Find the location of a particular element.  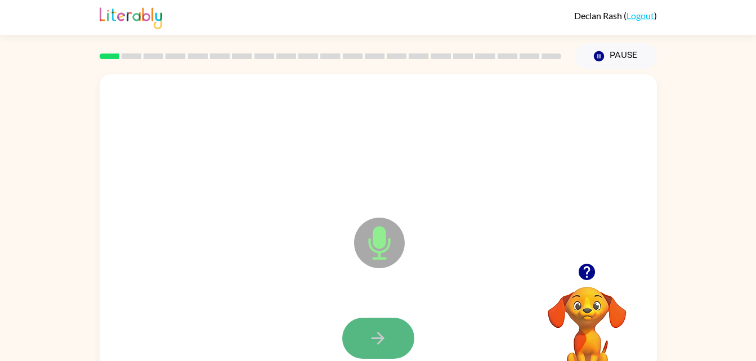

img: Literably is located at coordinates (131, 17).